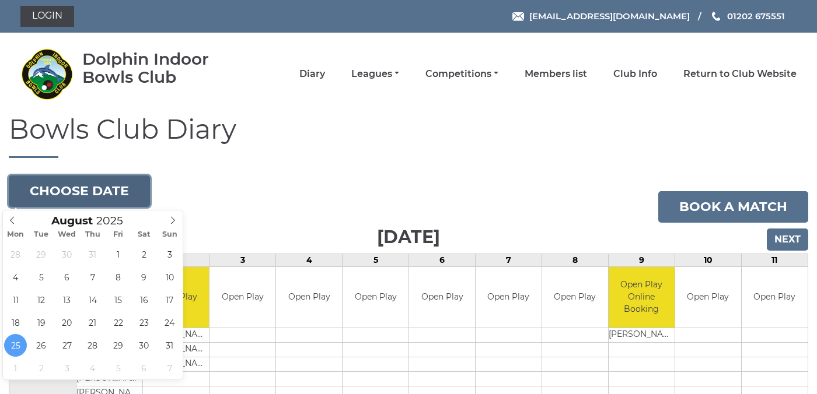 This screenshot has width=817, height=394. I want to click on span: August 23, 2025, so click(144, 323).